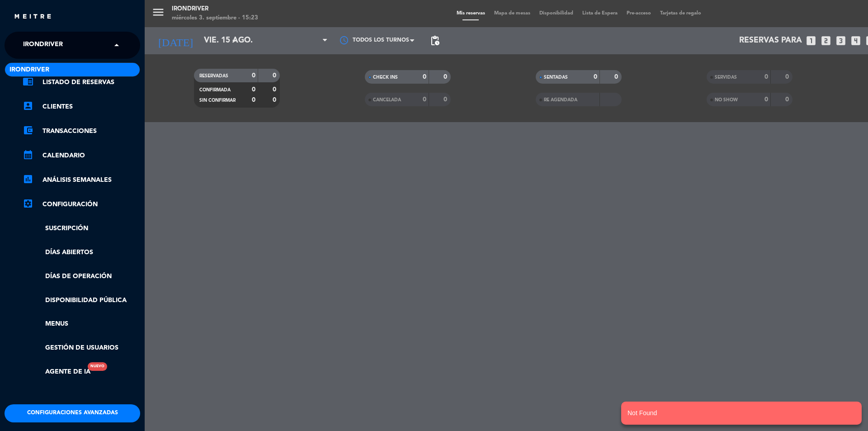 The width and height of the screenshot is (868, 431). What do you see at coordinates (97, 366) in the screenshot?
I see `div: Nuevo` at bounding box center [97, 366].